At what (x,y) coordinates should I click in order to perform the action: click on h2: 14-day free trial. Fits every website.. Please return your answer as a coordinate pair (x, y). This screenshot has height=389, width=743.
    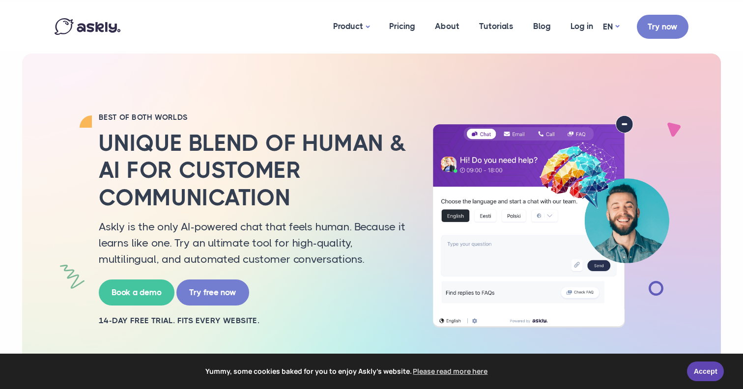
    Looking at the image, I should click on (254, 321).